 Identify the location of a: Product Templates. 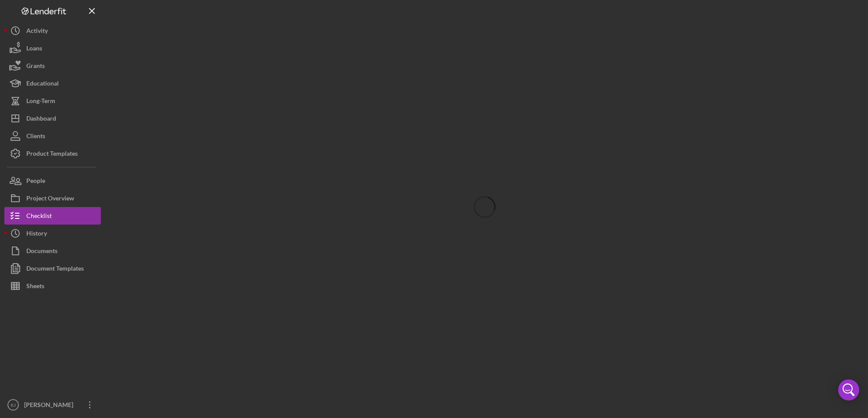
(53, 154).